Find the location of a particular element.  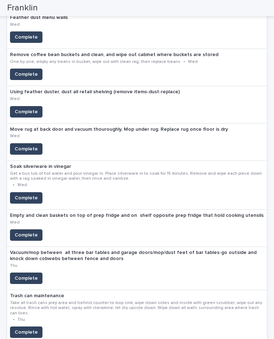

p: Vacuum/mop between all three bar tables and garage doors/mop/dust feet of bar tables-go outside a... is located at coordinates (137, 255).